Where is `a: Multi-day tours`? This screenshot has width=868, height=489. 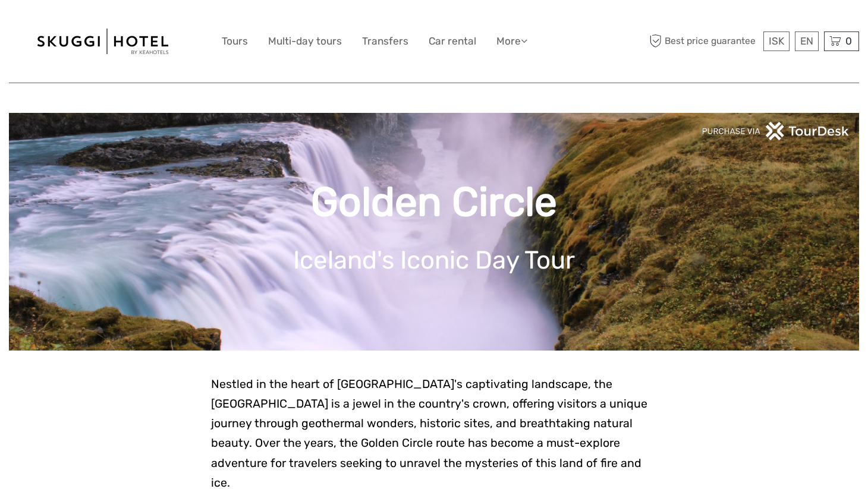
a: Multi-day tours is located at coordinates (305, 41).